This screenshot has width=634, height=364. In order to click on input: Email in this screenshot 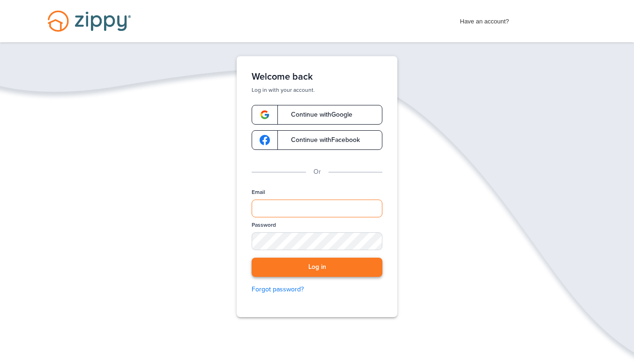, I will do `click(316, 208)`.